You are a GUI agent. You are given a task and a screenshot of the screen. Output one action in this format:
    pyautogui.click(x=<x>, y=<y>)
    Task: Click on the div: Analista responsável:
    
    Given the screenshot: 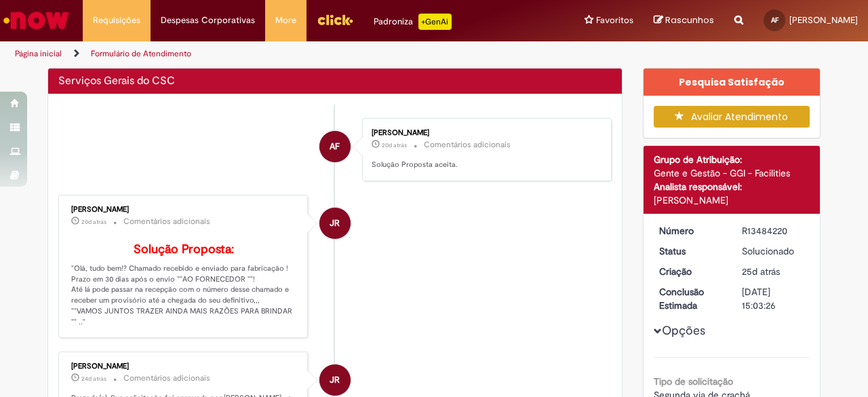 What is the action you would take?
    pyautogui.click(x=732, y=186)
    